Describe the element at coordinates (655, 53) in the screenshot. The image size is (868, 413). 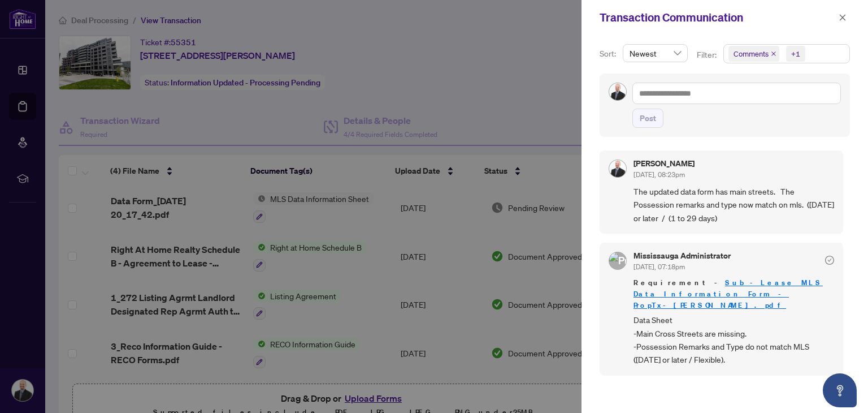
I see `span: Newest` at that location.